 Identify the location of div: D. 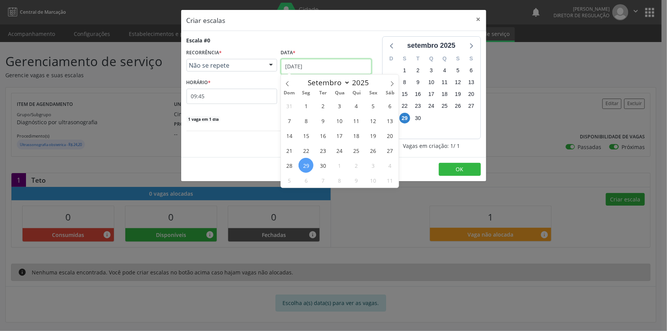
(391, 58).